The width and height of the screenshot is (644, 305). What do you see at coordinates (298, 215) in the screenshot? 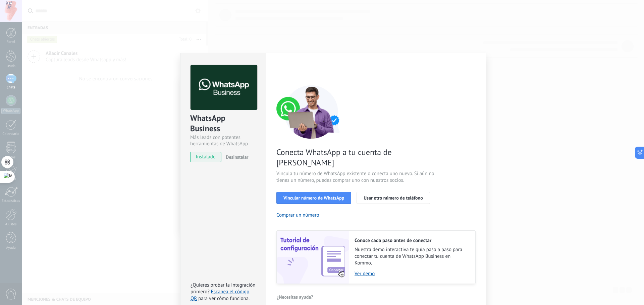
I see `button: Comprar un número` at bounding box center [298, 215].